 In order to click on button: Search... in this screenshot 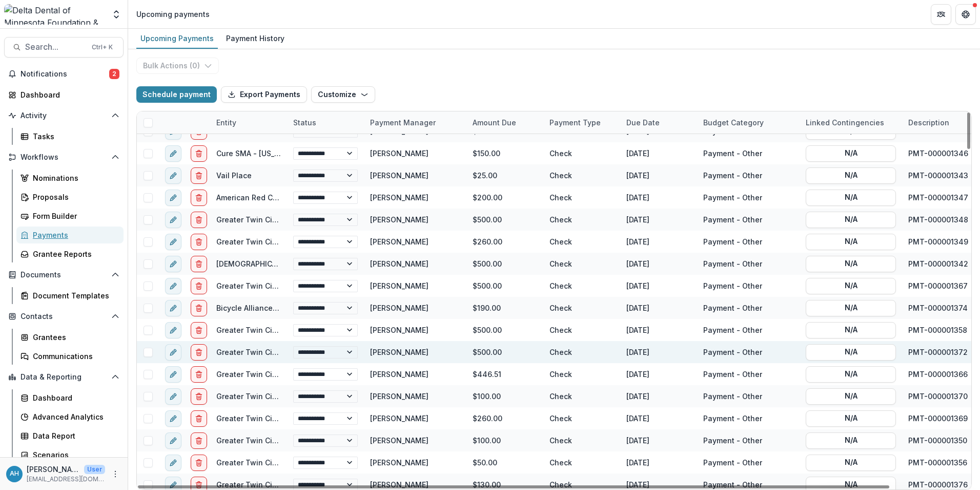, I will do `click(64, 47)`.